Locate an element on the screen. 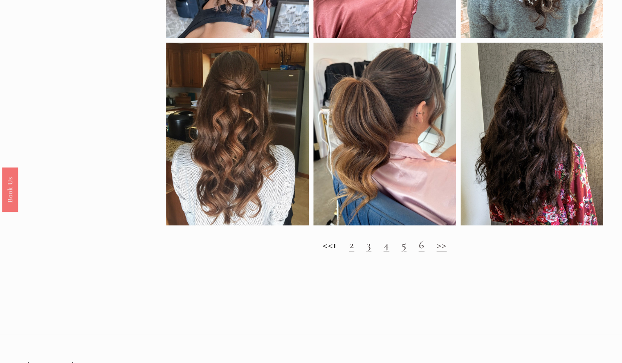  a: 3 is located at coordinates (369, 245).